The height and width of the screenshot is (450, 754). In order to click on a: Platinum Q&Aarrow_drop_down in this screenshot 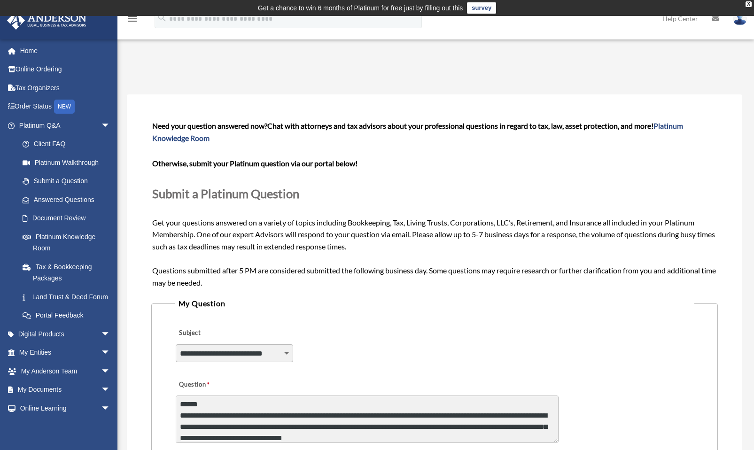, I will do `click(65, 125)`.